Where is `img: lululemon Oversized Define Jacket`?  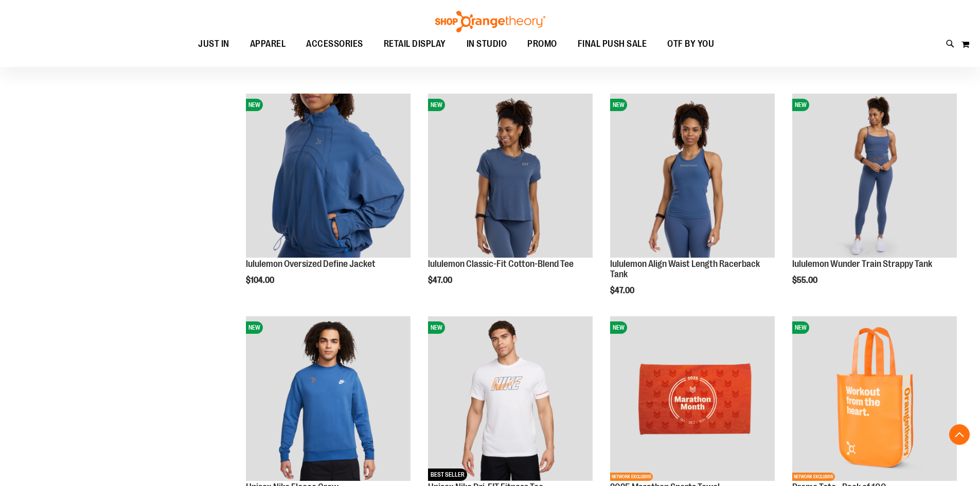 img: lululemon Oversized Define Jacket is located at coordinates (328, 175).